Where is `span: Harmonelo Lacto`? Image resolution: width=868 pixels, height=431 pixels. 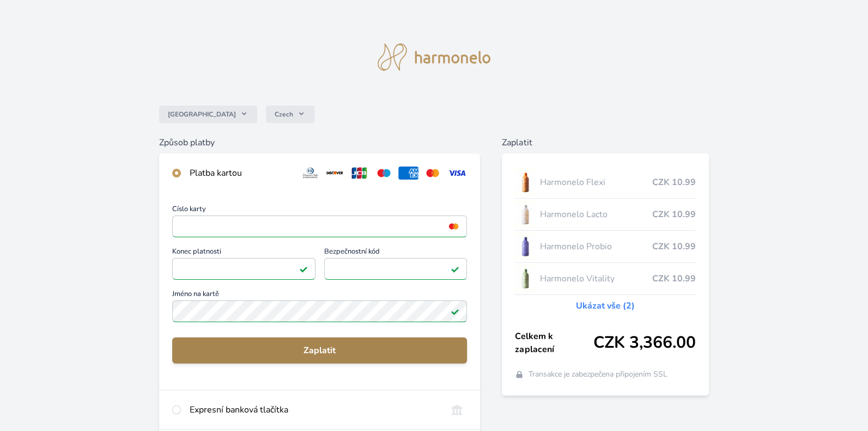
span: Harmonelo Lacto is located at coordinates (596, 215).